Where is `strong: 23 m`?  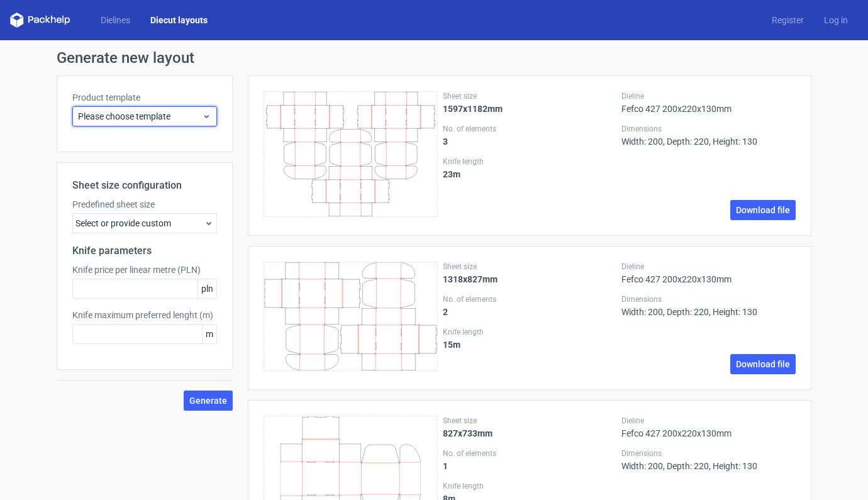 strong: 23 m is located at coordinates (452, 174).